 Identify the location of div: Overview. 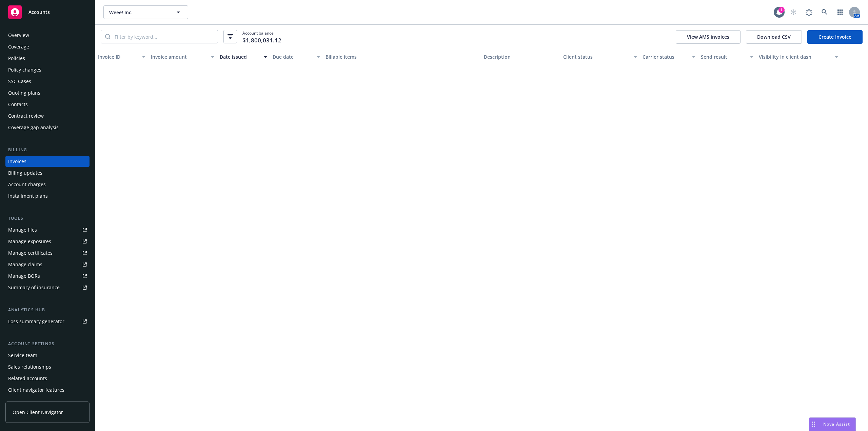
(19, 35).